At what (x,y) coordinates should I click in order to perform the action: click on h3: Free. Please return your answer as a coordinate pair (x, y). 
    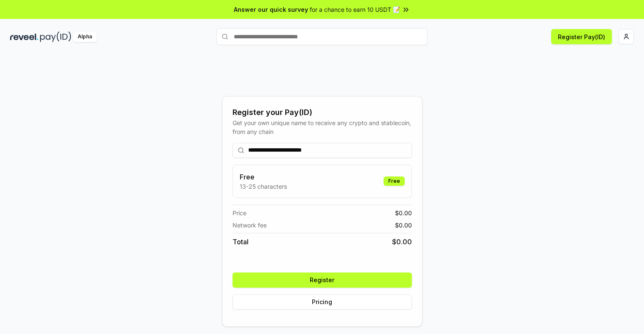
    Looking at the image, I should click on (263, 177).